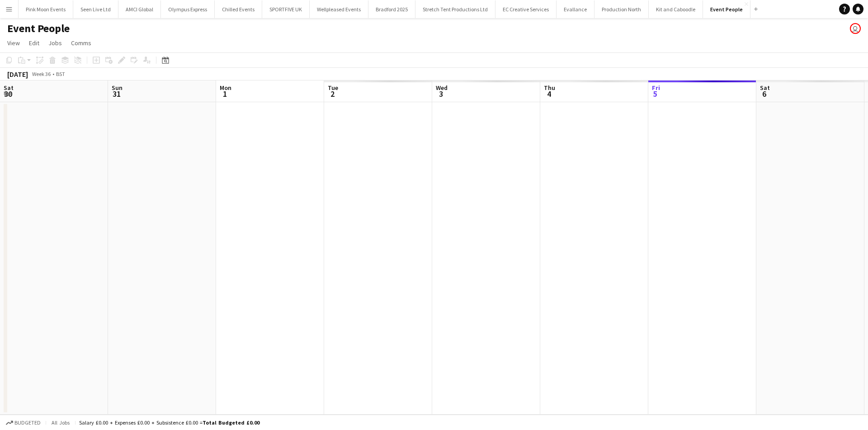 The image size is (868, 430). I want to click on span: Thu, so click(549, 87).